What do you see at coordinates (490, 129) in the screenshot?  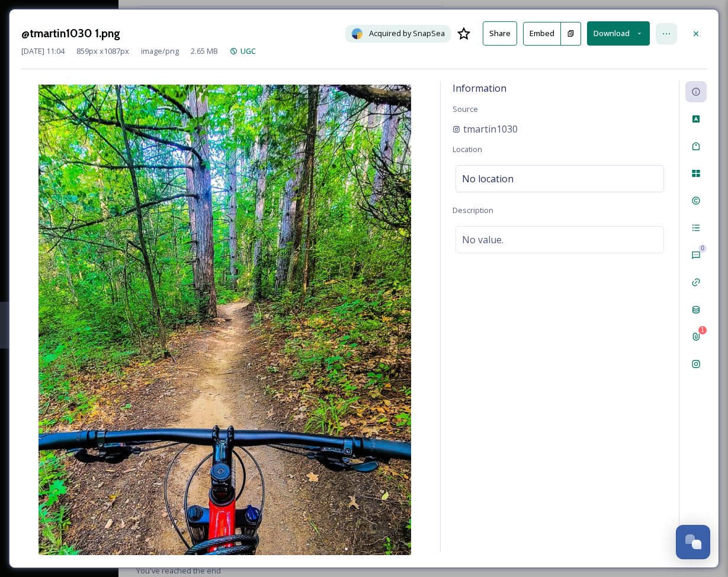 I see `span: tmartin1030` at bounding box center [490, 129].